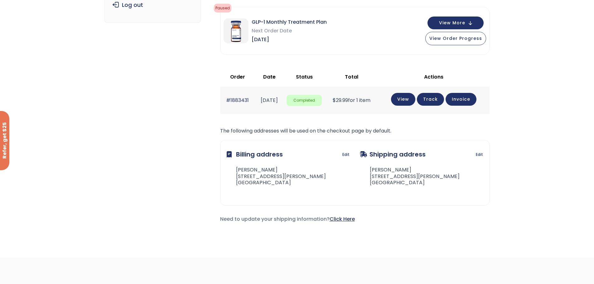 The height and width of the screenshot is (284, 594). Describe the element at coordinates (403, 99) in the screenshot. I see `a: View` at that location.